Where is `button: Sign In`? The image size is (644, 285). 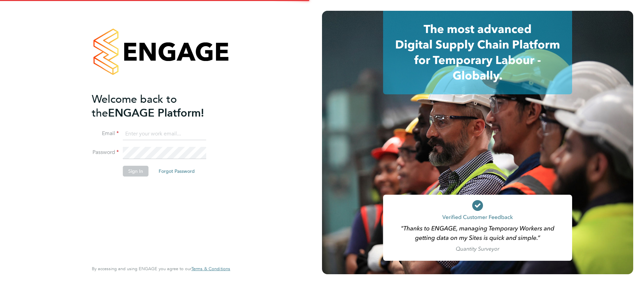 button: Sign In is located at coordinates (135, 171).